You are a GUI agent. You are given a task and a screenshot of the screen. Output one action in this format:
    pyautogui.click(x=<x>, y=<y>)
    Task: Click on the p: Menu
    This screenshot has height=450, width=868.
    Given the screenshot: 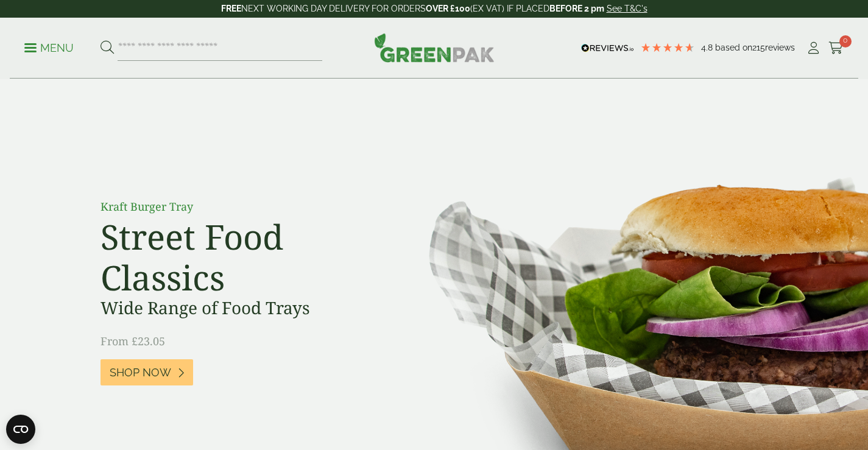 What is the action you would take?
    pyautogui.click(x=49, y=48)
    